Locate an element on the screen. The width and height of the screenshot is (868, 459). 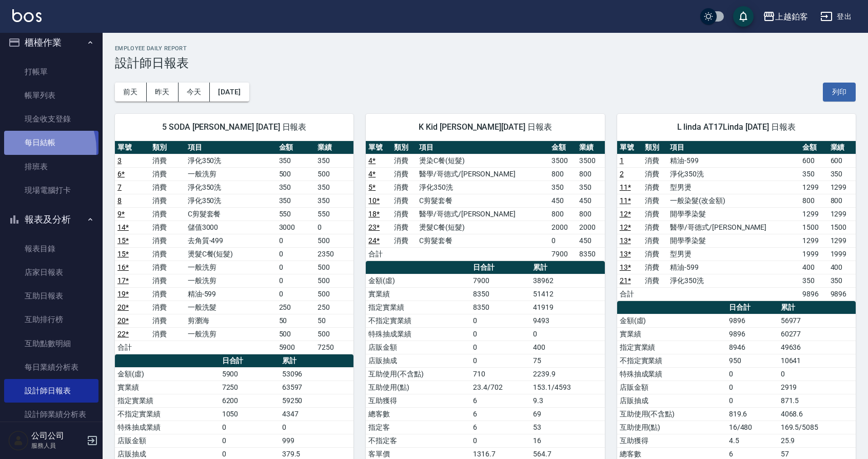
td: 2919 is located at coordinates (817, 387).